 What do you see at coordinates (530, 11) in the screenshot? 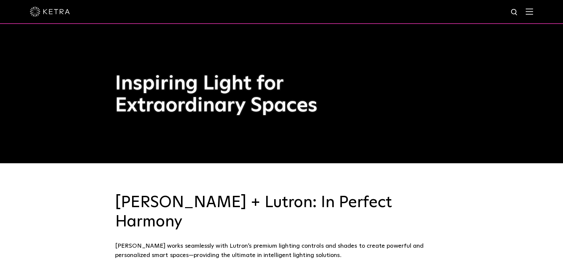
I see `img: Hamburger%20Nav.svg` at bounding box center [530, 11].